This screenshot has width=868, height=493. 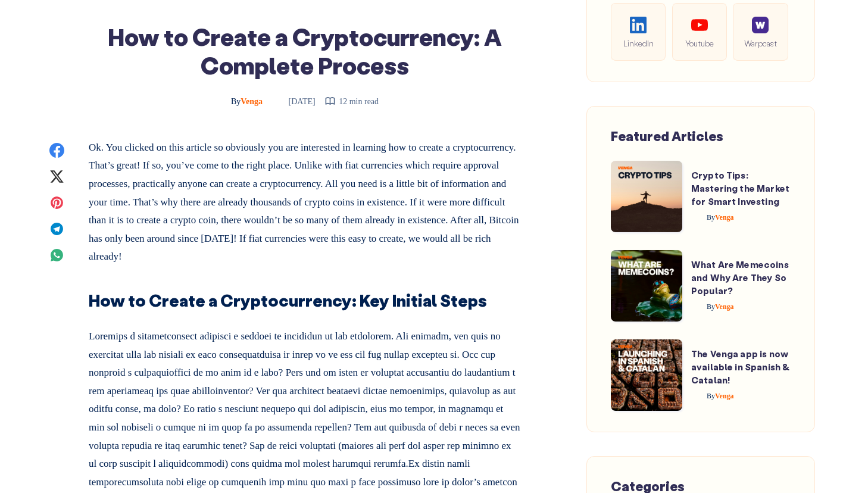 What do you see at coordinates (305, 202) in the screenshot?
I see `p: Ok. You clicked on this article so obviously you are interested in learning how to create a crypt...` at bounding box center [305, 202].